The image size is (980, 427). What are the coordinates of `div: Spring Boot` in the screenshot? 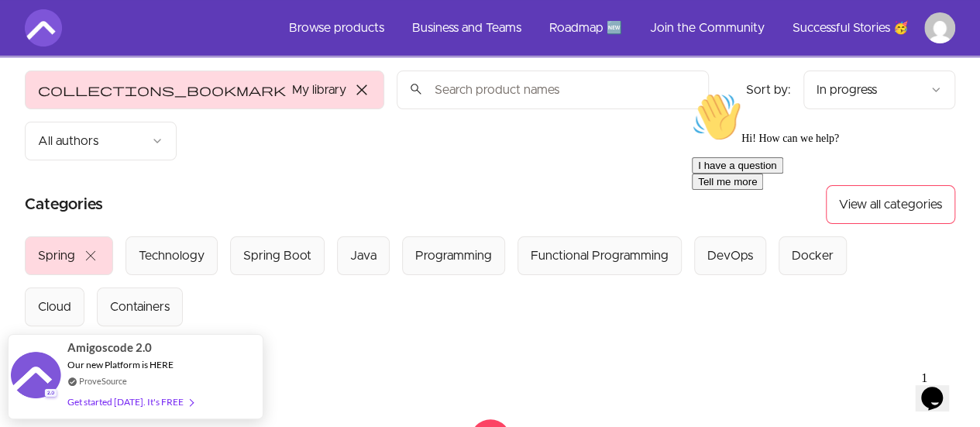 It's located at (277, 256).